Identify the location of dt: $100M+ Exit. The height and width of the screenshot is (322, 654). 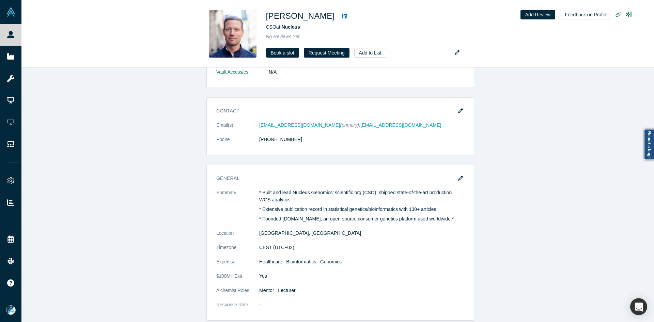
(238, 280).